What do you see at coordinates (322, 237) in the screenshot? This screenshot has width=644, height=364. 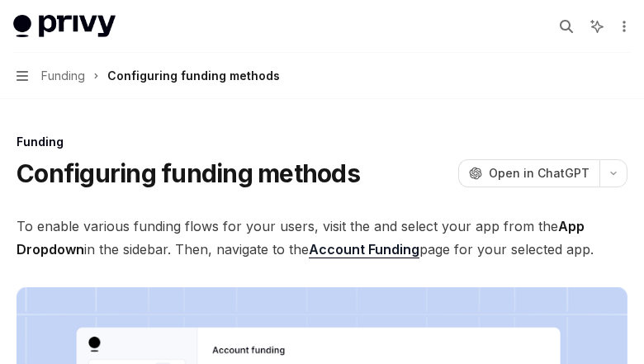 I see `span: To enable various funding flows for your users, visit the and select your app from the in the sid...` at bounding box center [322, 237].